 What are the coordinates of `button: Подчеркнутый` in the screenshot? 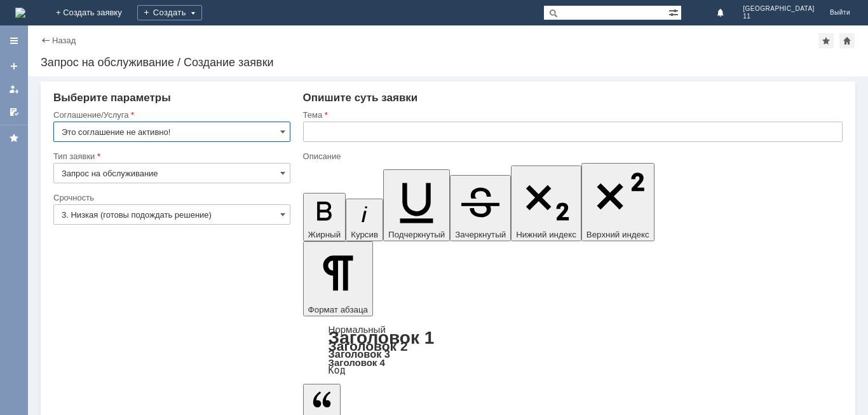 It's located at (416, 205).